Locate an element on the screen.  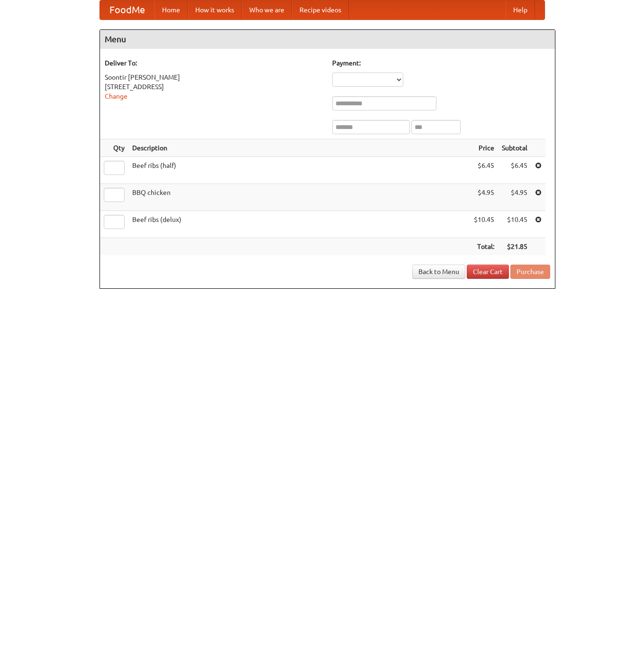
th: Subtotal is located at coordinates (515, 148).